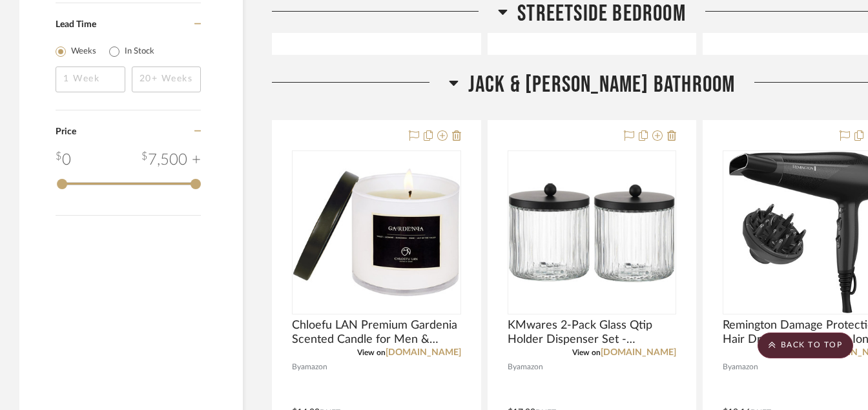 The width and height of the screenshot is (868, 410). What do you see at coordinates (377, 333) in the screenshot?
I see `span: Chloefu LAN Premium Gardenia Scented Candle for Men & Women, Highly Scented, 7.1oz|45 Hour Long L...` at bounding box center [377, 333].